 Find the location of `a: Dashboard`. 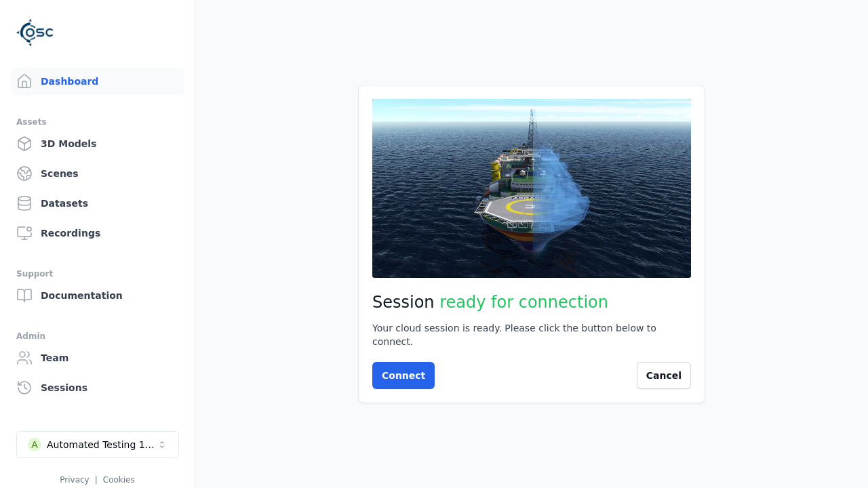

a: Dashboard is located at coordinates (97, 81).